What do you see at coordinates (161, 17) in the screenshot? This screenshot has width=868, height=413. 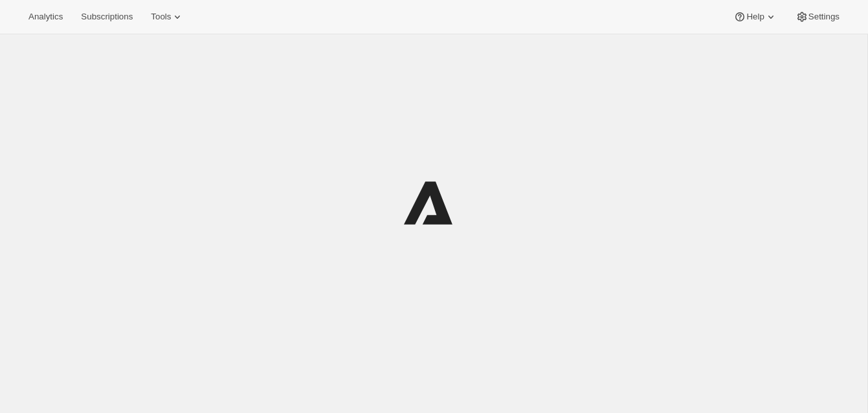 I see `span: Tools` at bounding box center [161, 17].